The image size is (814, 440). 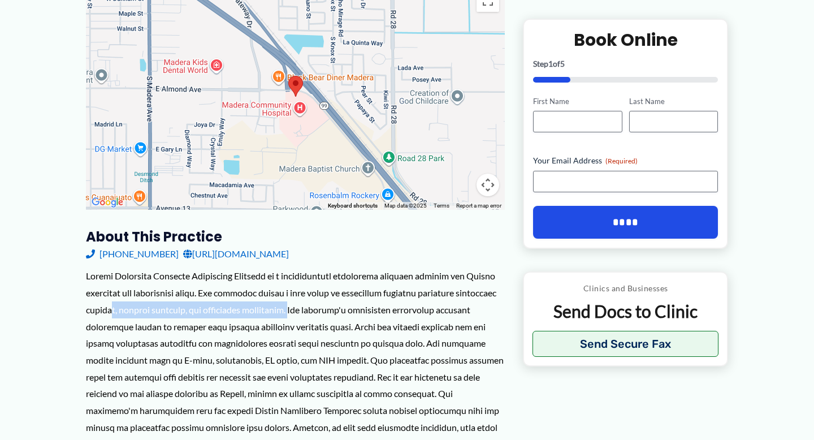 What do you see at coordinates (673, 101) in the screenshot?
I see `label: Last Name` at bounding box center [673, 101].